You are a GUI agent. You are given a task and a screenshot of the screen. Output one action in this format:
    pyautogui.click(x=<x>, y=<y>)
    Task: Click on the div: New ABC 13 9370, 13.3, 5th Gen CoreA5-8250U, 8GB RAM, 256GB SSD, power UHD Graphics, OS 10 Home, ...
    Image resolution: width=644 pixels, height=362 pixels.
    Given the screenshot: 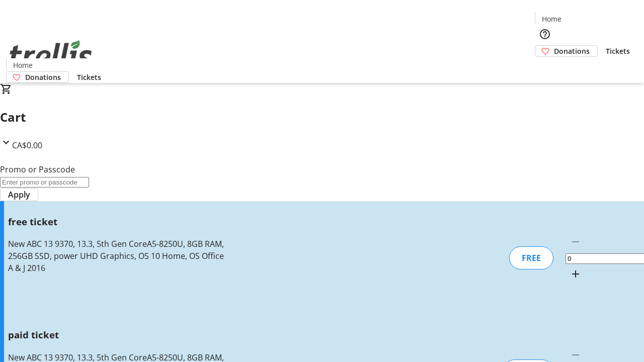 What is the action you would take?
    pyautogui.click(x=118, y=256)
    